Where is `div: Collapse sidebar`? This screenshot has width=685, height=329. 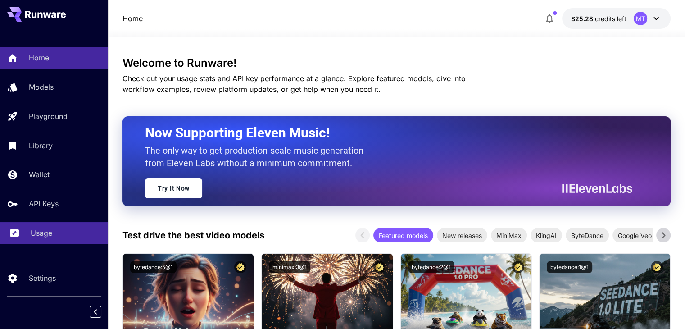 div: Collapse sidebar is located at coordinates (102, 312).